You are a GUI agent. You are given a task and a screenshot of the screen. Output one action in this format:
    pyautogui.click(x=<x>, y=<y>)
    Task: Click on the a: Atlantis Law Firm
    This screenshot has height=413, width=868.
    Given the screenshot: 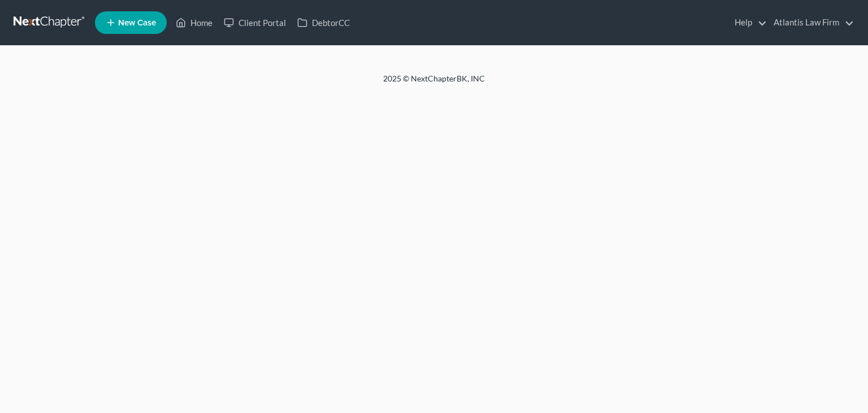 What is the action you would take?
    pyautogui.click(x=811, y=23)
    